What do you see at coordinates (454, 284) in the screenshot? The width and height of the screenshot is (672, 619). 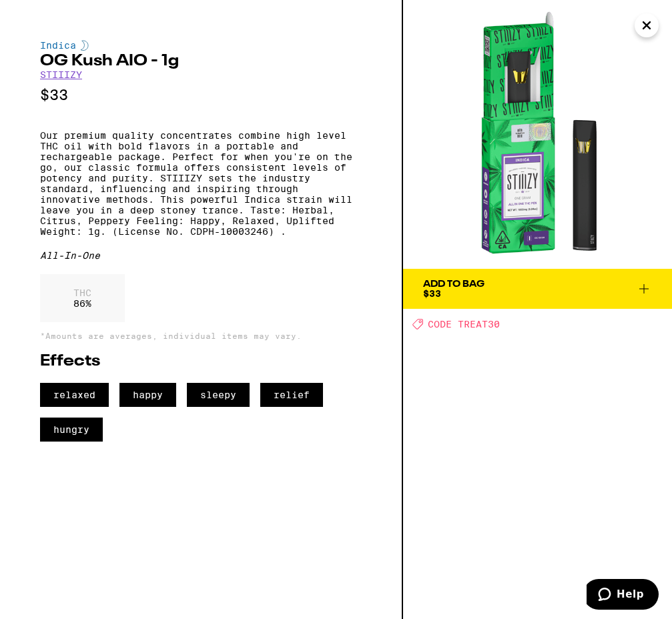 I see `div: Add To Bag` at bounding box center [454, 284].